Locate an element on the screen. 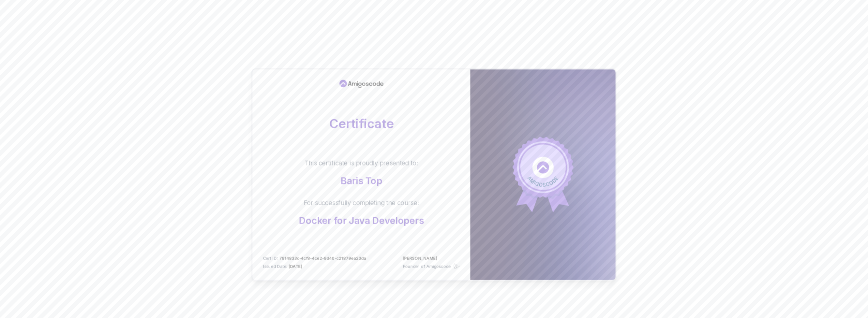 The height and width of the screenshot is (318, 868). p: Issued Date: is located at coordinates (314, 266).